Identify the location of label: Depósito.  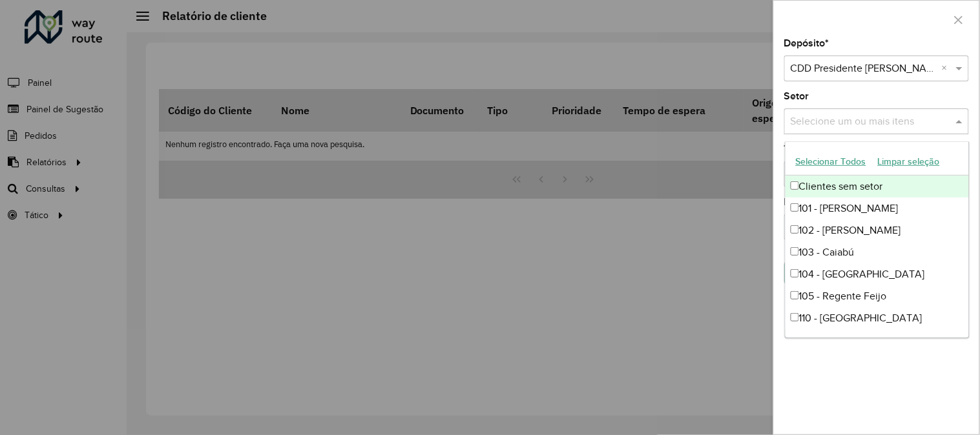
(807, 43).